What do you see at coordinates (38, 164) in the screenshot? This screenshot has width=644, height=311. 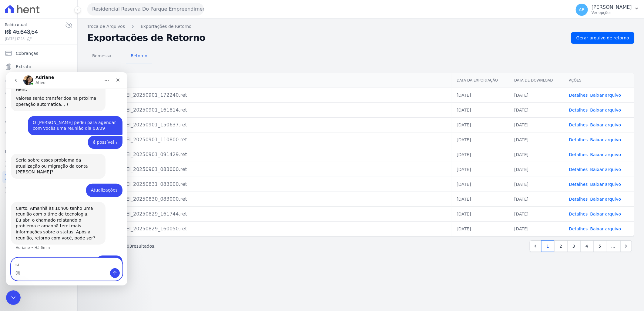 I see `a: Recebíveis` at bounding box center [38, 164].